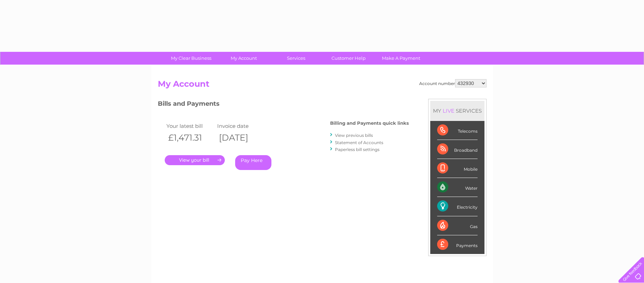 The width and height of the screenshot is (644, 283). What do you see at coordinates (457, 225) in the screenshot?
I see `div: Gas` at bounding box center [457, 225].